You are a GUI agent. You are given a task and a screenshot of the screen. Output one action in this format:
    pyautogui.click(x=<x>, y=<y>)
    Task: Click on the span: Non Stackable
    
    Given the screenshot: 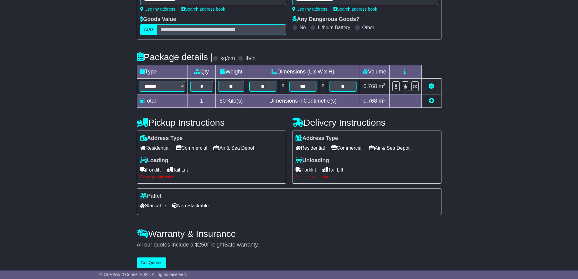 What is the action you would take?
    pyautogui.click(x=191, y=206)
    